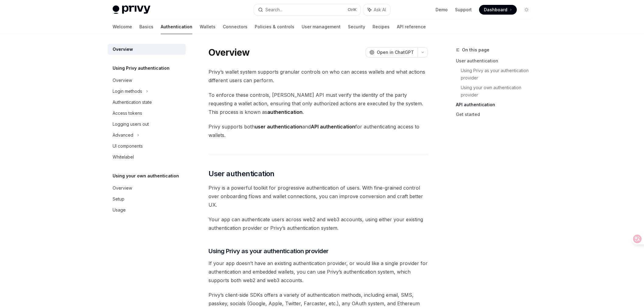 This screenshot has height=308, width=644. What do you see at coordinates (132, 10) in the screenshot?
I see `img: light logo` at bounding box center [132, 10].